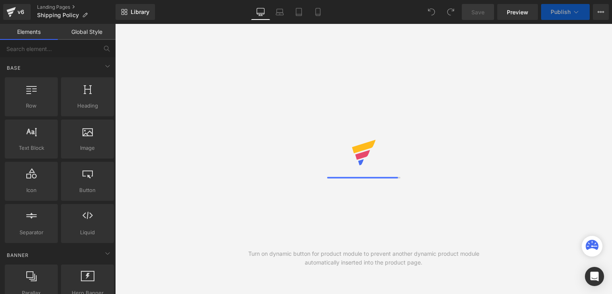 This screenshot has width=612, height=294. What do you see at coordinates (87, 106) in the screenshot?
I see `span: Heading` at bounding box center [87, 106].